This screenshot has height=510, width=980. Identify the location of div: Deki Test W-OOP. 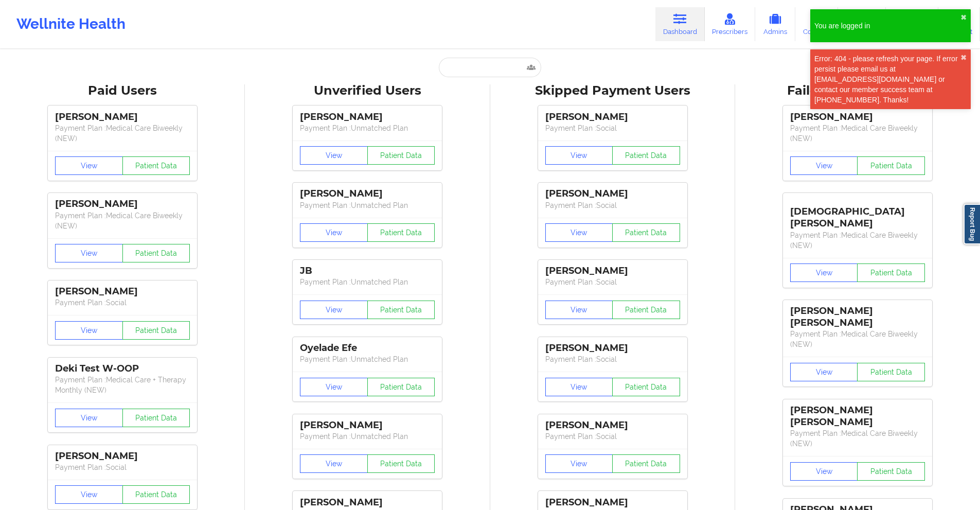
(122, 368).